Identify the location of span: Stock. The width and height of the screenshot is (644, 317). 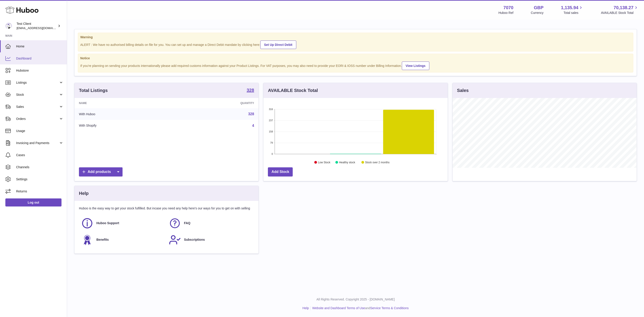
(37, 95).